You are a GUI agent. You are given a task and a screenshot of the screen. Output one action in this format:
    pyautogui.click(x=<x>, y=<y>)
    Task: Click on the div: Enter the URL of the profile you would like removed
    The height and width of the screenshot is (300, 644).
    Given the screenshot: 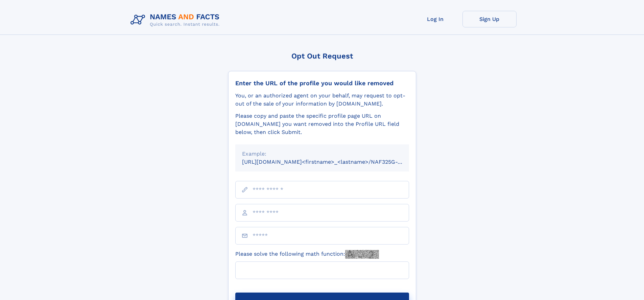 What is the action you would take?
    pyautogui.click(x=322, y=83)
    